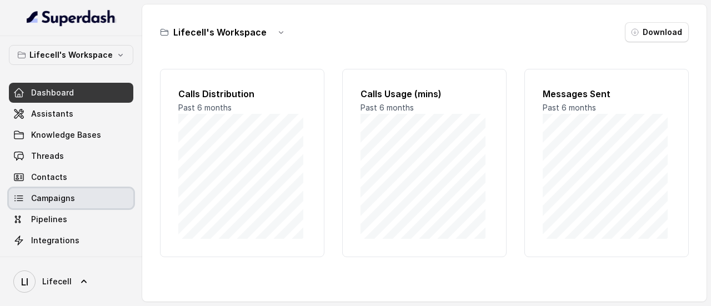  I want to click on a: Integrations, so click(71, 241).